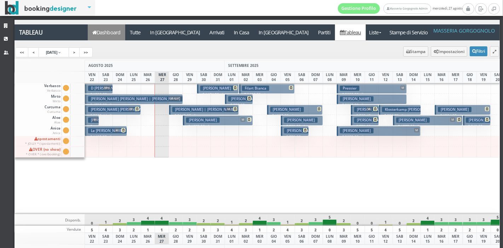 The image size is (503, 248). What do you see at coordinates (428, 126) in the screenshot?
I see `p: € 1573.90` at bounding box center [428, 126].